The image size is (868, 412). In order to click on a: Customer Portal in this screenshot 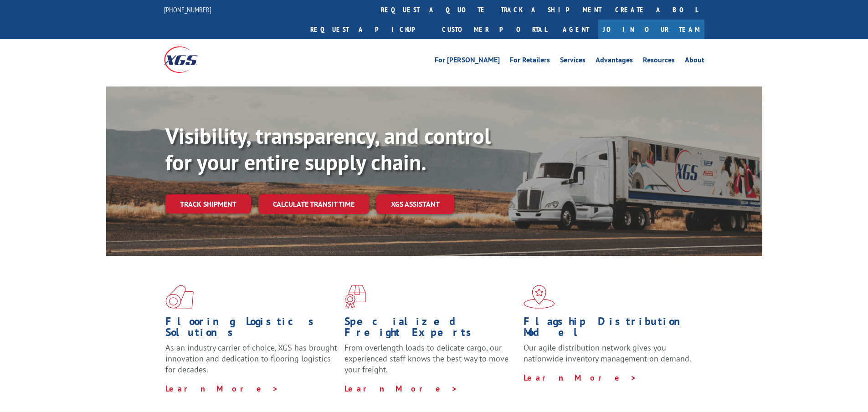, I will do `click(494, 29)`.